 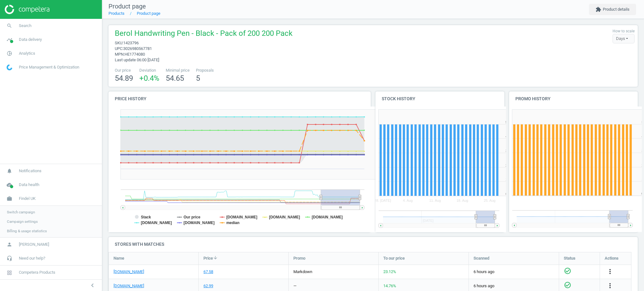 I want to click on span: +0.4 %, so click(x=149, y=78).